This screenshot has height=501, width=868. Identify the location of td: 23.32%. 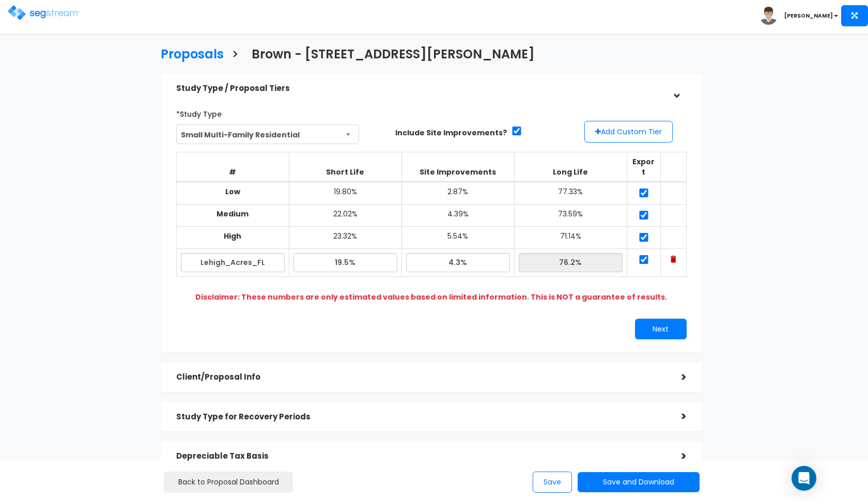
(345, 238).